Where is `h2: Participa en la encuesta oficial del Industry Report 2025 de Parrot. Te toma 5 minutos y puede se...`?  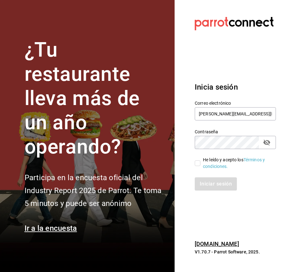 h2: Participa en la encuesta oficial del Industry Report 2025 de Parrot. Te toma 5 minutos y puede se... is located at coordinates (96, 191).